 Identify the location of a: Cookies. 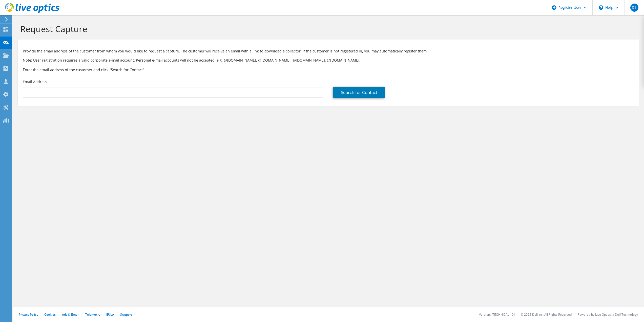
(50, 314).